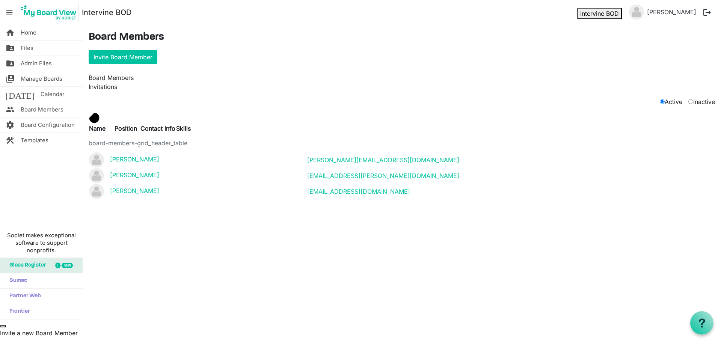  What do you see at coordinates (634, 105) in the screenshot?
I see `span: Skills` at bounding box center [634, 105].